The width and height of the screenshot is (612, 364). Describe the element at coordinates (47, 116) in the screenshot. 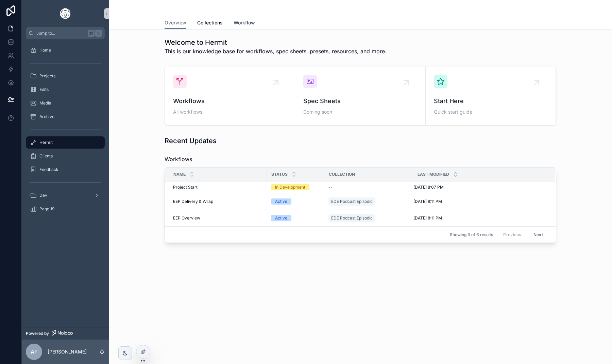

I see `span: Archive` at that location.